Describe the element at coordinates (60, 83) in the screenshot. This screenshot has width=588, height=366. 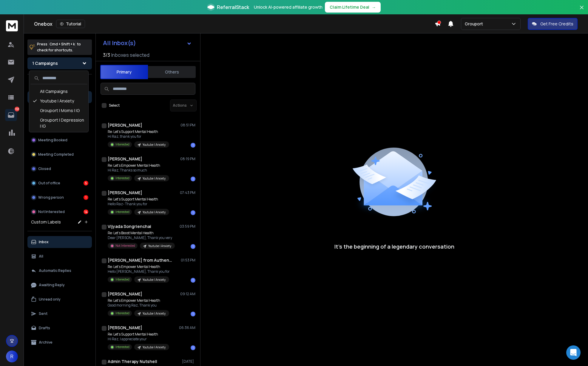
I see `h3: Filters` at that location.